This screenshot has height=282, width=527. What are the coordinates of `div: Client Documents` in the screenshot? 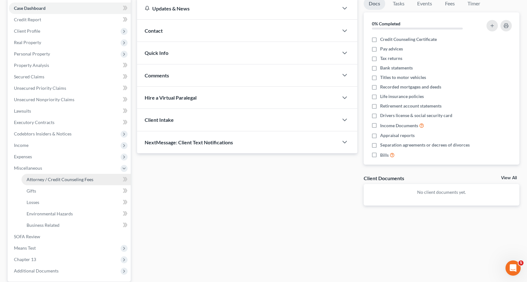 It's located at (384, 178).